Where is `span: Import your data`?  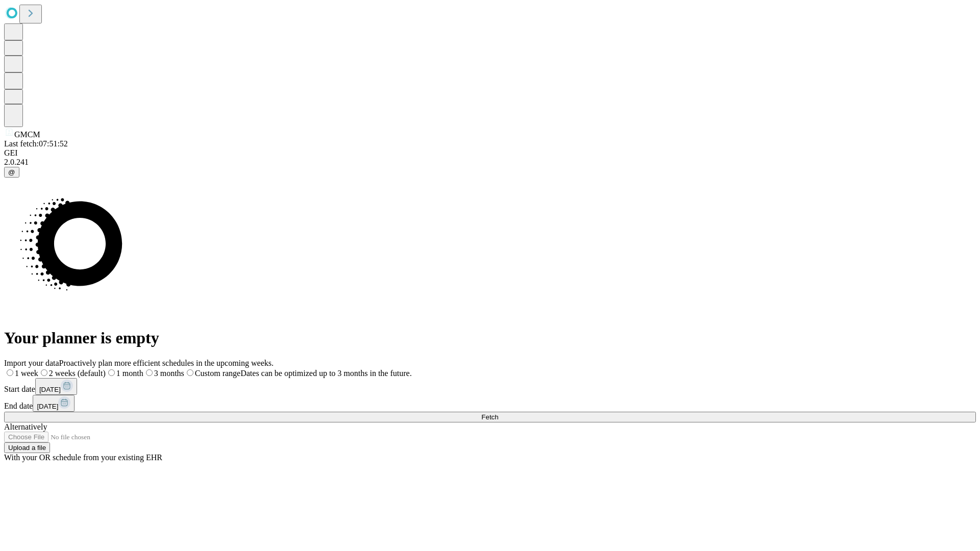
span: Import your data is located at coordinates (31, 363).